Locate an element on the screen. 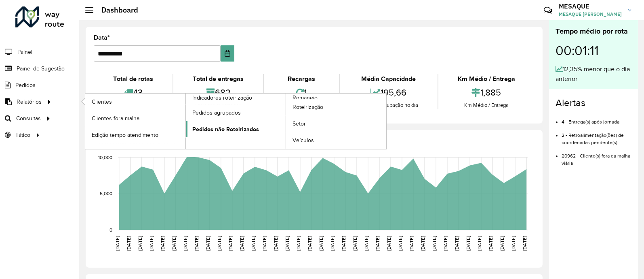  span: Clientes fora malha is located at coordinates (116, 118).